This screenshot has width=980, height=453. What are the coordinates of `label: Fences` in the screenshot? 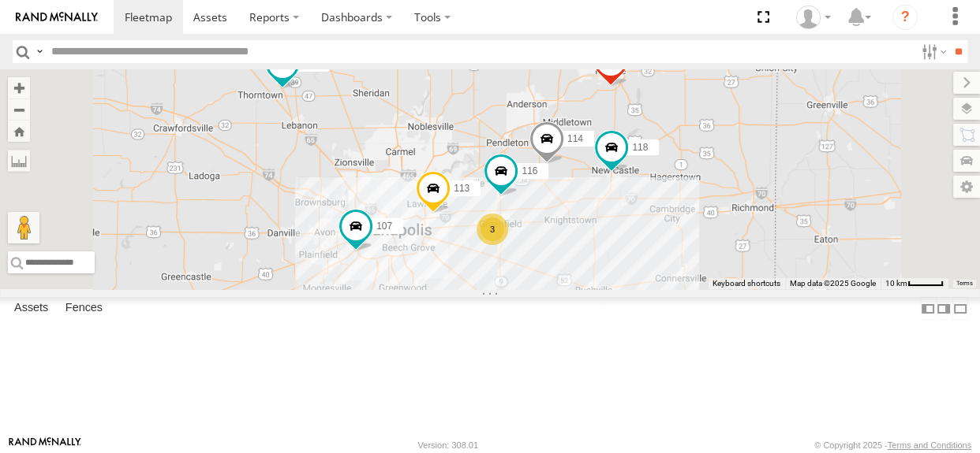 It's located at (83, 309).